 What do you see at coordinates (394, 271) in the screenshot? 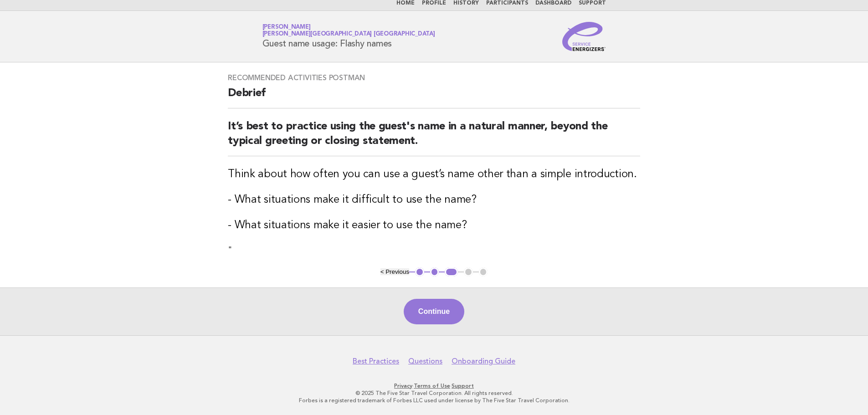
I see `button: < Previous` at bounding box center [394, 271].